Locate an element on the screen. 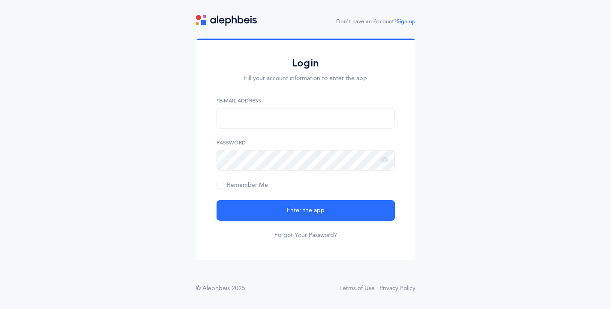  img: logo.svg is located at coordinates (226, 20).